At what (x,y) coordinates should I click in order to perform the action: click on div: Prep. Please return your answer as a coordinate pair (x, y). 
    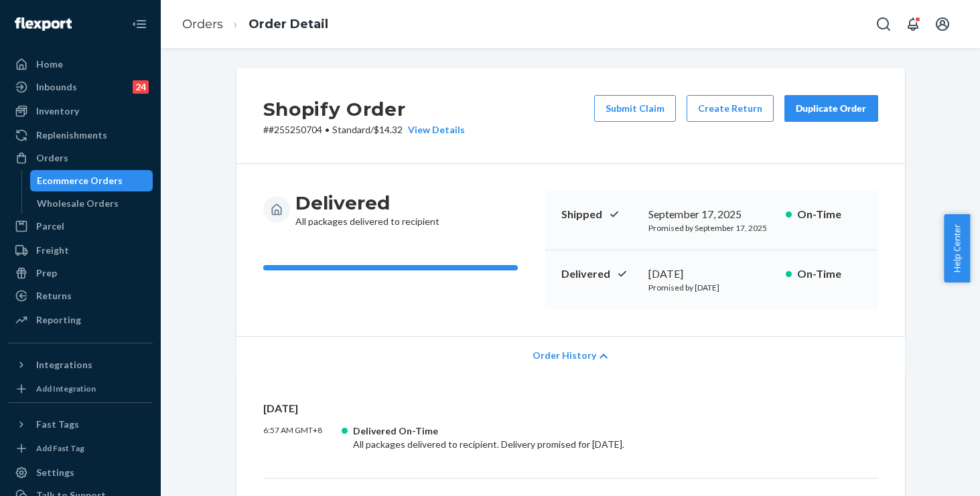
    Looking at the image, I should click on (46, 274).